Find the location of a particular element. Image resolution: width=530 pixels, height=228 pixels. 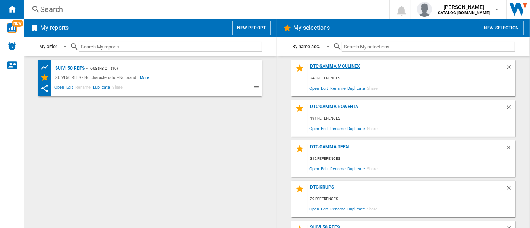

div: DTC GAMMA MOULINEX is located at coordinates (407, 69).